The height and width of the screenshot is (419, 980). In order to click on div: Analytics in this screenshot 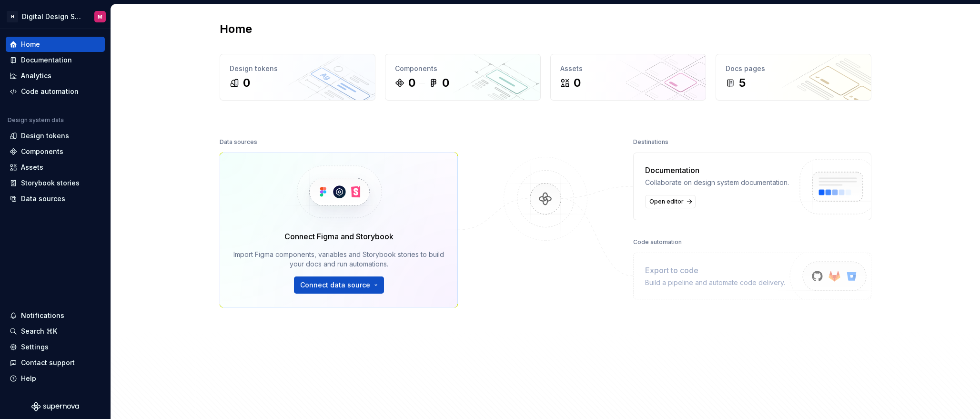, I will do `click(36, 76)`.